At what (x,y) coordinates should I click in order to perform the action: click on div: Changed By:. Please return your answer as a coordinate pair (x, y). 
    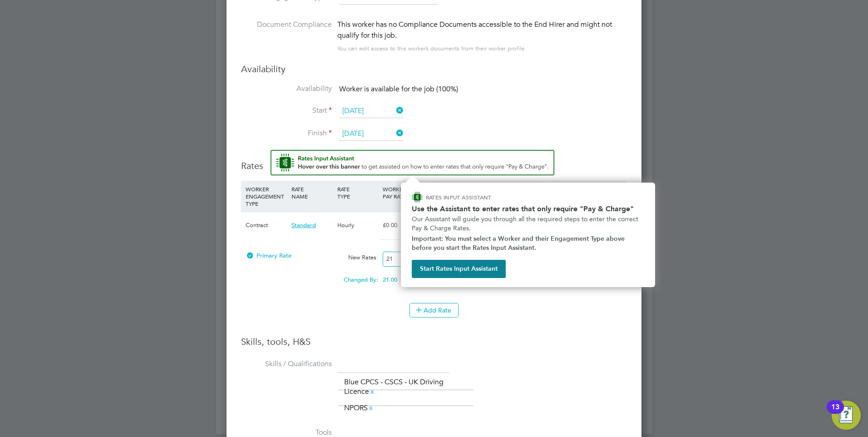
    Looking at the image, I should click on (312, 280).